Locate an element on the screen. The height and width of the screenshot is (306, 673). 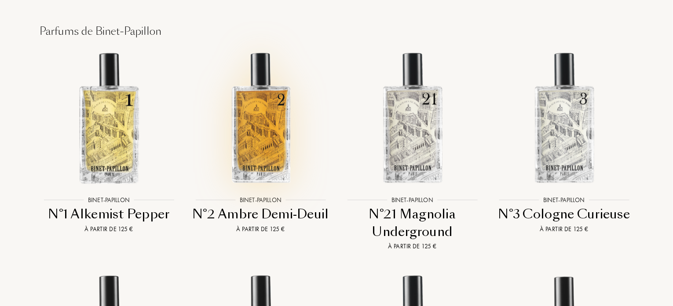
img: N°1 Alkemist Pepper Binet Papillon is located at coordinates (109, 117).